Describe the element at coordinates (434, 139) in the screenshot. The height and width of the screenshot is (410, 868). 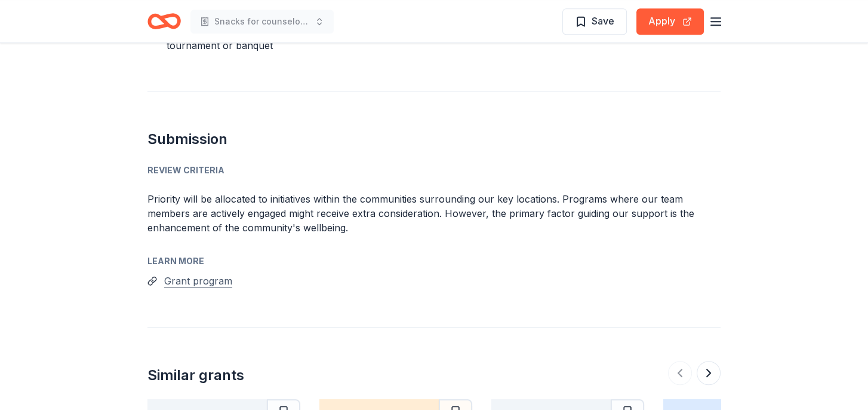
I see `h2: Submission` at that location.